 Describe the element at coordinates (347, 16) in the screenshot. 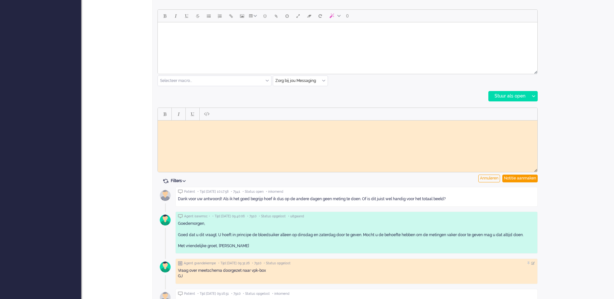

I see `button: 0` at that location.